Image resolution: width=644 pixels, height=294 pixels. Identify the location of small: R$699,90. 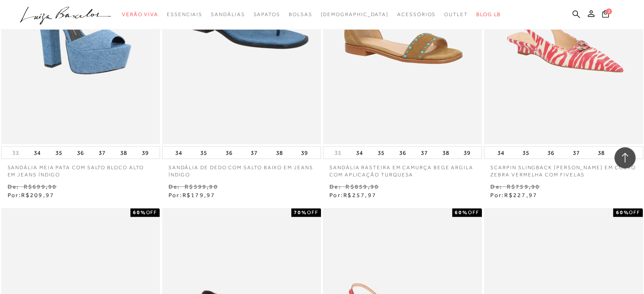
(40, 187).